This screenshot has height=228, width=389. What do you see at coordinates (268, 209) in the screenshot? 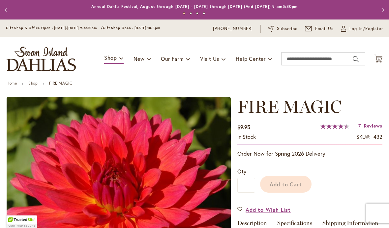
I see `span: Add to Wish List` at bounding box center [268, 209].